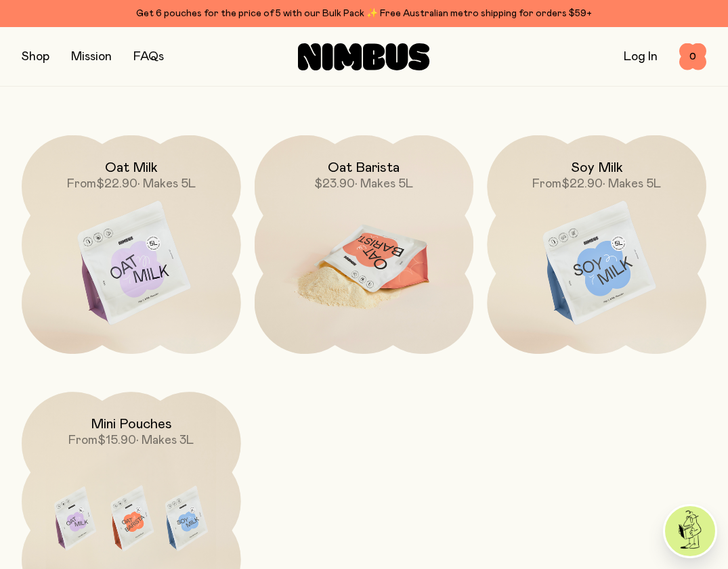 This screenshot has height=569, width=728. I want to click on img: agent, so click(690, 532).